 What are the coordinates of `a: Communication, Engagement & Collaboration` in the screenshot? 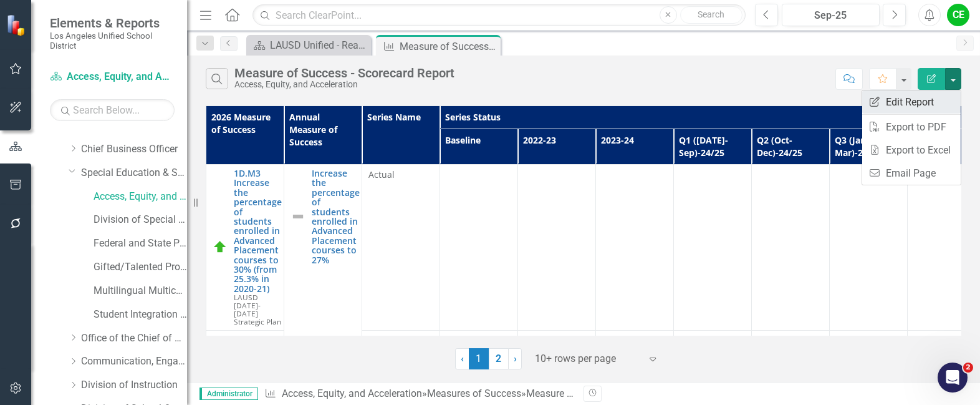 It's located at (134, 361).